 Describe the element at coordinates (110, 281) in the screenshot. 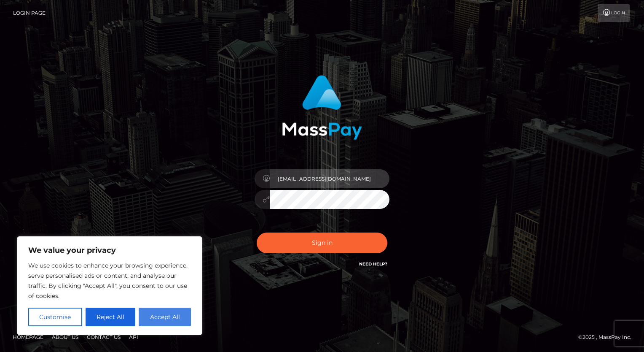

I see `p: We use cookies to enhance your browsing experience, serve personalised ads or content, and analys...` at that location.